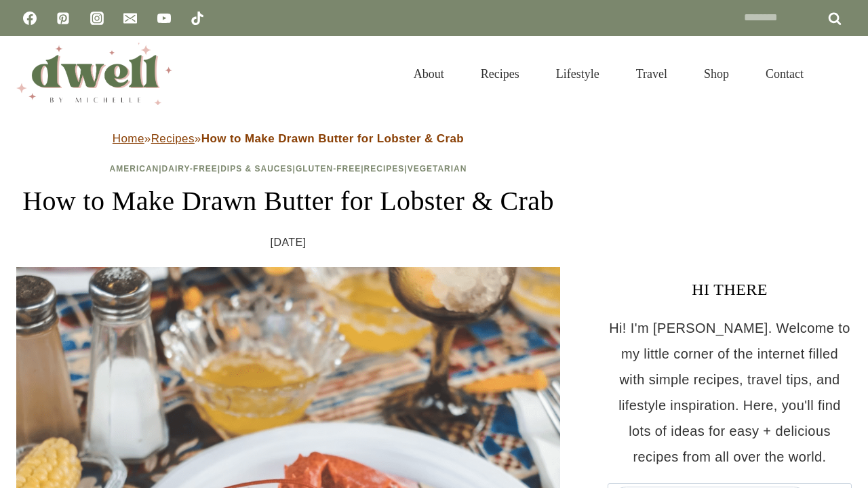 The width and height of the screenshot is (868, 488). What do you see at coordinates (164, 19) in the screenshot?
I see `a: YouTube` at bounding box center [164, 19].